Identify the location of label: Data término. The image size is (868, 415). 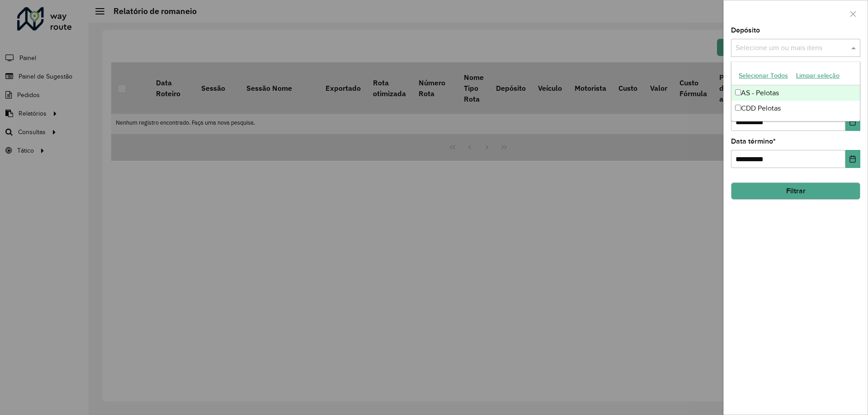
(753, 141).